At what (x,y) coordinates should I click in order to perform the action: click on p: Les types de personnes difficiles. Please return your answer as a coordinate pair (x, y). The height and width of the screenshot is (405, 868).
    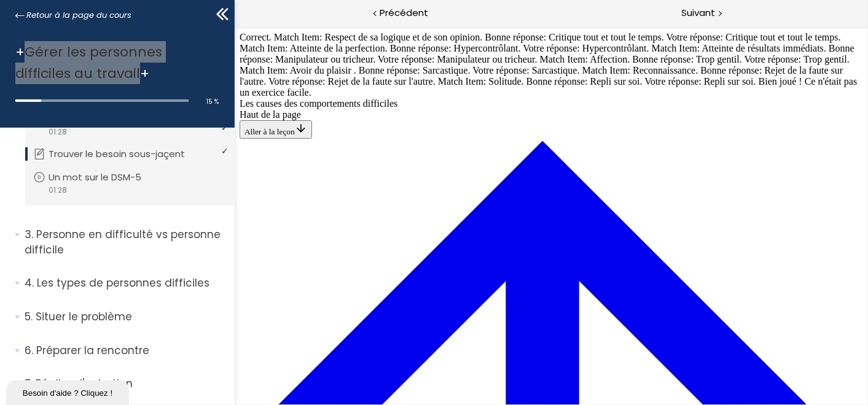
    Looking at the image, I should click on (124, 283).